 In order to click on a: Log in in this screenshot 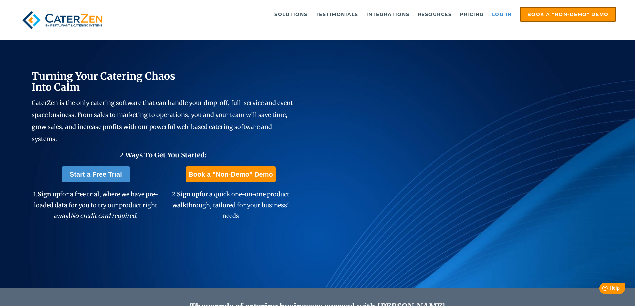, I will do `click(502, 14)`.